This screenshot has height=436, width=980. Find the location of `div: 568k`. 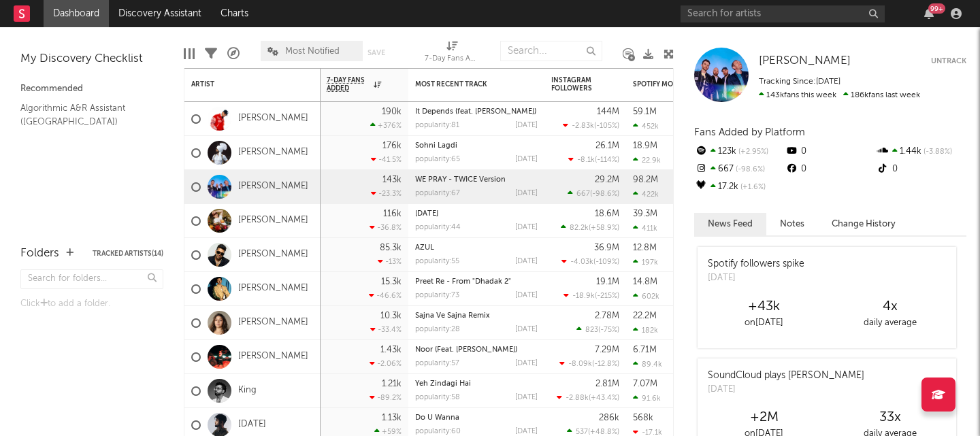

div: 568k is located at coordinates (643, 418).